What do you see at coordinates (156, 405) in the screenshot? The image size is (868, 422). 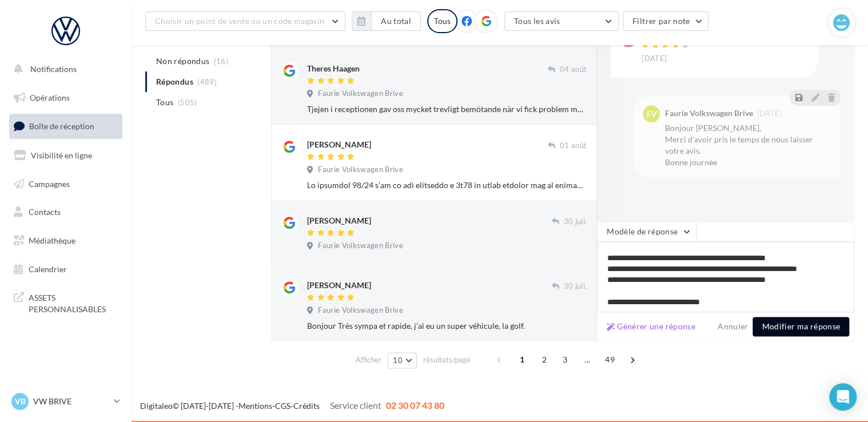 I see `a: Digitaleo` at bounding box center [156, 405].